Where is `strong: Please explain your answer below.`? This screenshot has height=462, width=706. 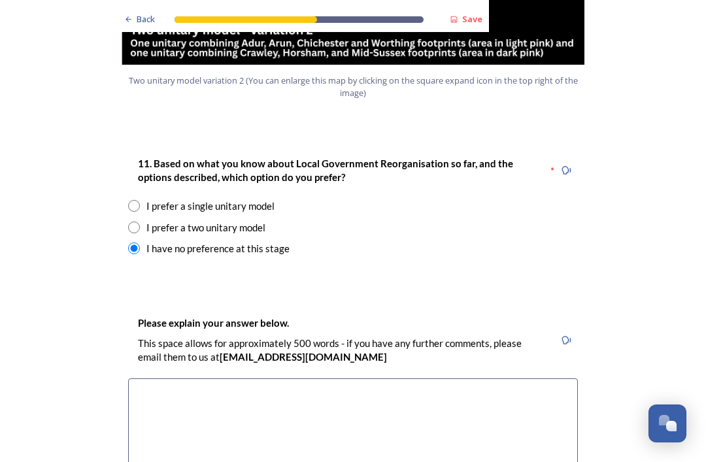 strong: Please explain your answer below. is located at coordinates (213, 323).